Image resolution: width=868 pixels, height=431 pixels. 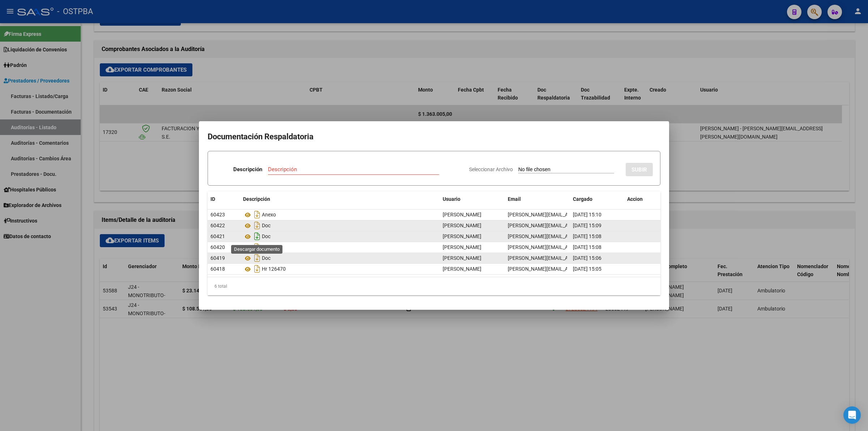 What do you see at coordinates (248, 169) in the screenshot?
I see `p: Descripción` at bounding box center [248, 169].